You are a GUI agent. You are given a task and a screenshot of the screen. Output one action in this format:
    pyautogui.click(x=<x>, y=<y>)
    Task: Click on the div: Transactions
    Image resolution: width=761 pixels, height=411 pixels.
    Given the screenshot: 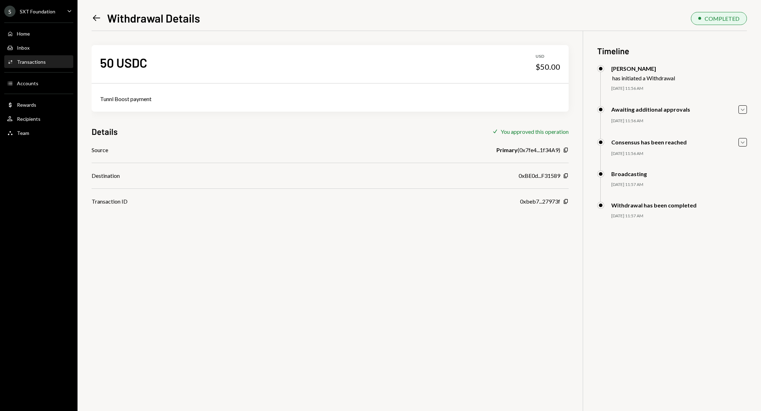 What is the action you would take?
    pyautogui.click(x=31, y=62)
    